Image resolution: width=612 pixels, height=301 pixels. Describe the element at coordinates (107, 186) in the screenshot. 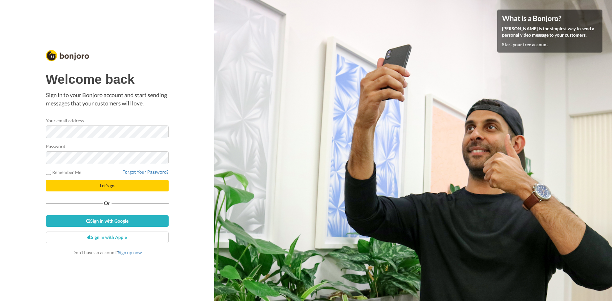

I see `button: Let's go` at that location.